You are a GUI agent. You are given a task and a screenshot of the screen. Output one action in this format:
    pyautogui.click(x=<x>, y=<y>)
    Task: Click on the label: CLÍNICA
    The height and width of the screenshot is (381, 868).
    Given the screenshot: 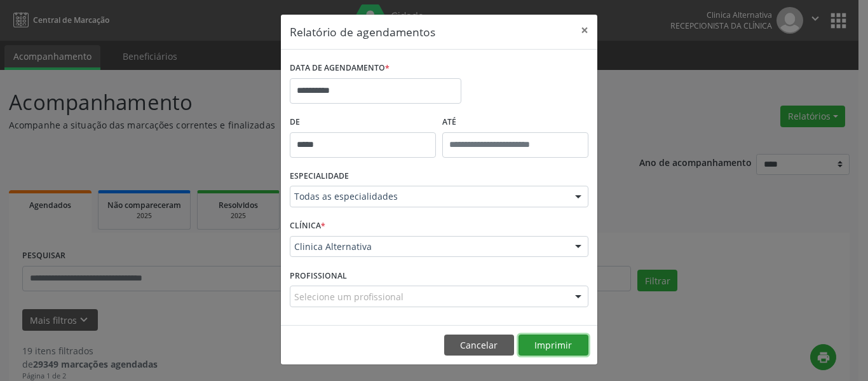 What is the action you would take?
    pyautogui.click(x=308, y=225)
    